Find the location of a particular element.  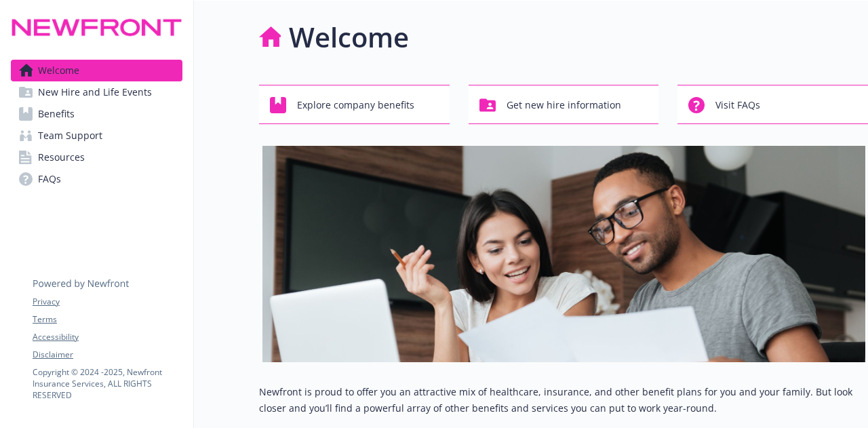

a: New Hire and Life Events is located at coordinates (96, 93).